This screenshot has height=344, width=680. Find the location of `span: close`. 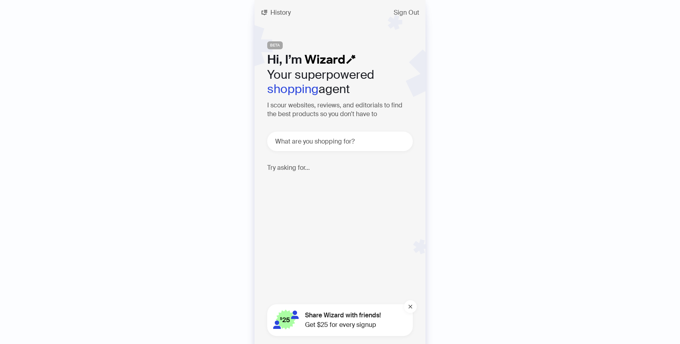

span: close is located at coordinates (410, 307).